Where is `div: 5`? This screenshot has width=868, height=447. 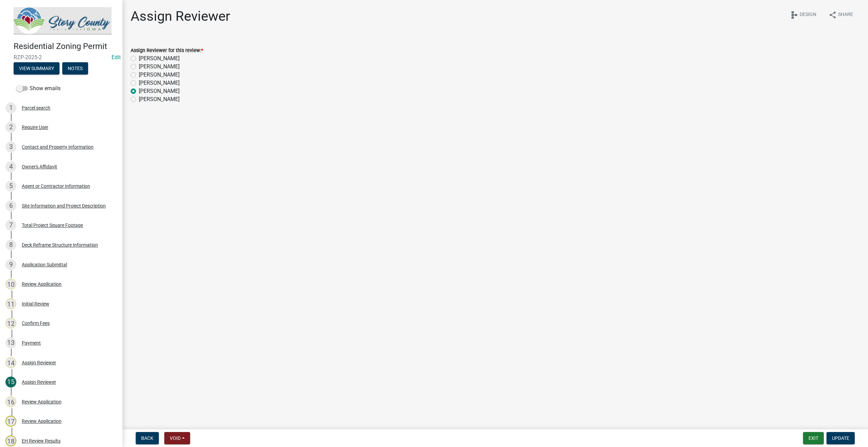
div: 5 is located at coordinates (11, 186).